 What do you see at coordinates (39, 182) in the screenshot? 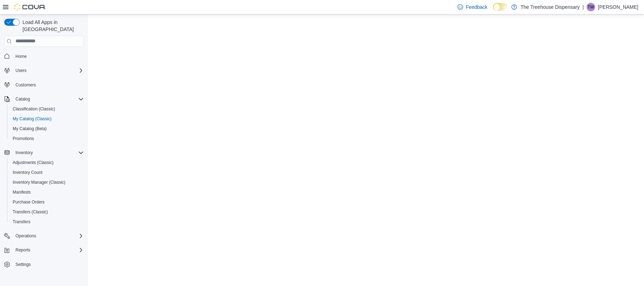
I see `a: Inventory Manager (Classic)` at bounding box center [39, 182].